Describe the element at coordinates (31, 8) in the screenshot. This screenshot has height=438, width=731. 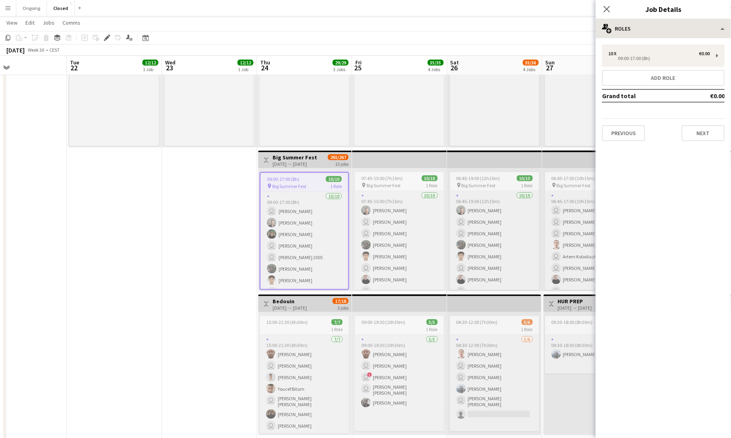
I see `button: Ongoing` at that location.